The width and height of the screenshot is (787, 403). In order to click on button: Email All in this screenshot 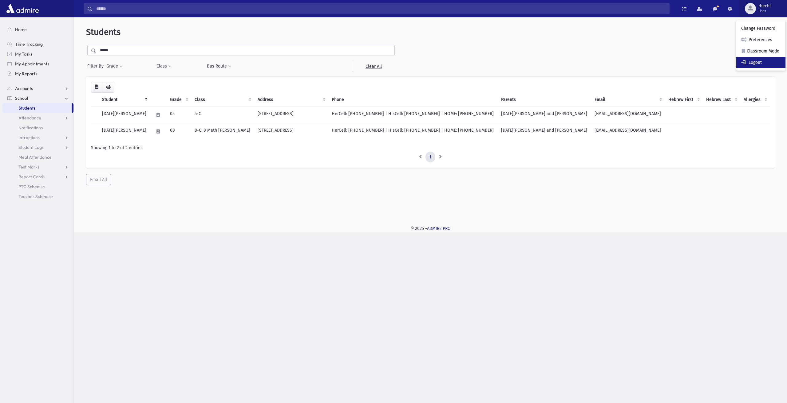, I will do `click(98, 180)`.